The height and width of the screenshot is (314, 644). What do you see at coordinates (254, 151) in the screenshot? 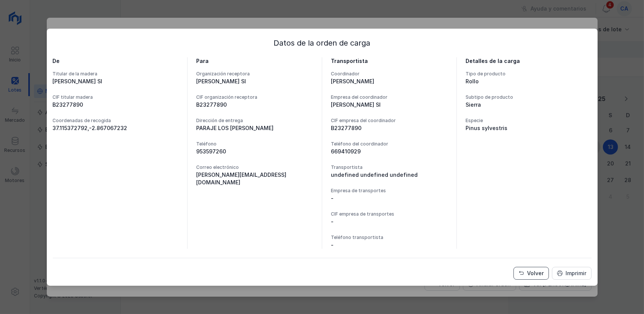
I see `div: 953597260` at bounding box center [254, 151].